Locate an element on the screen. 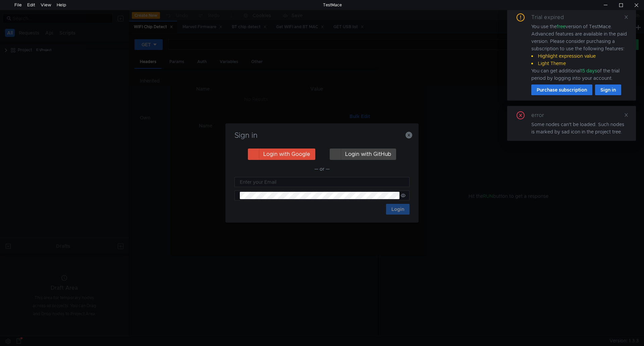 Image resolution: width=644 pixels, height=346 pixels. li: Highlight expression value is located at coordinates (579, 56).